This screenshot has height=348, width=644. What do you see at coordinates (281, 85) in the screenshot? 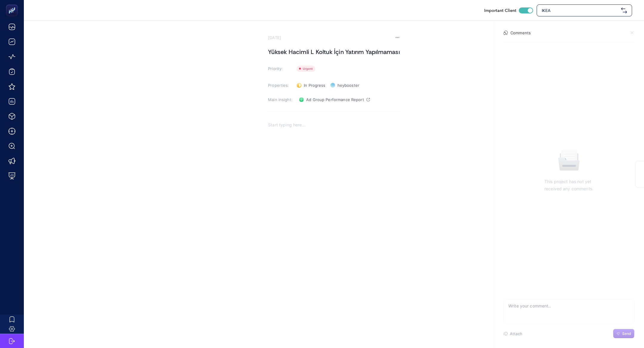
I see `h3: Properties:` at bounding box center [281, 85].